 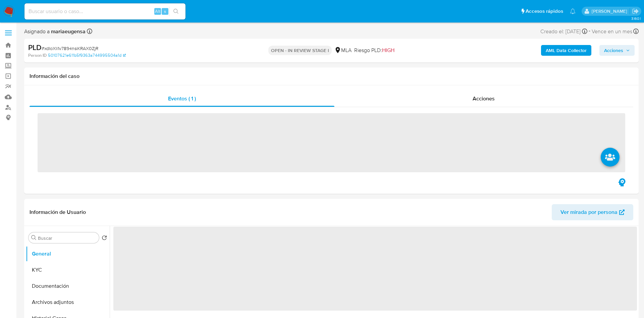 I want to click on a: Notificaciones, so click(x=573, y=11).